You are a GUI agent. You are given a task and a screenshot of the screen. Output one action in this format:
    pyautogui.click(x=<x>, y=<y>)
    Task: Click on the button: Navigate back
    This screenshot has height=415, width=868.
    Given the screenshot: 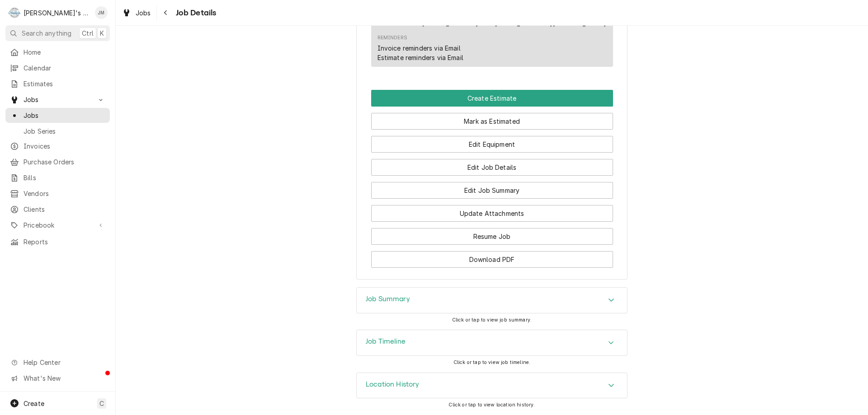 What is the action you would take?
    pyautogui.click(x=166, y=12)
    